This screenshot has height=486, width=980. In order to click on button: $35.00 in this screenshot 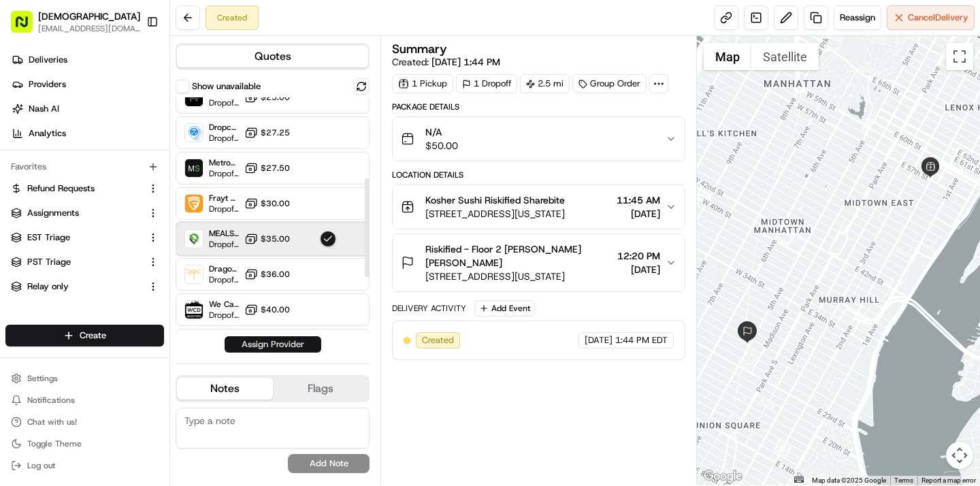, I will do `click(267, 239)`.